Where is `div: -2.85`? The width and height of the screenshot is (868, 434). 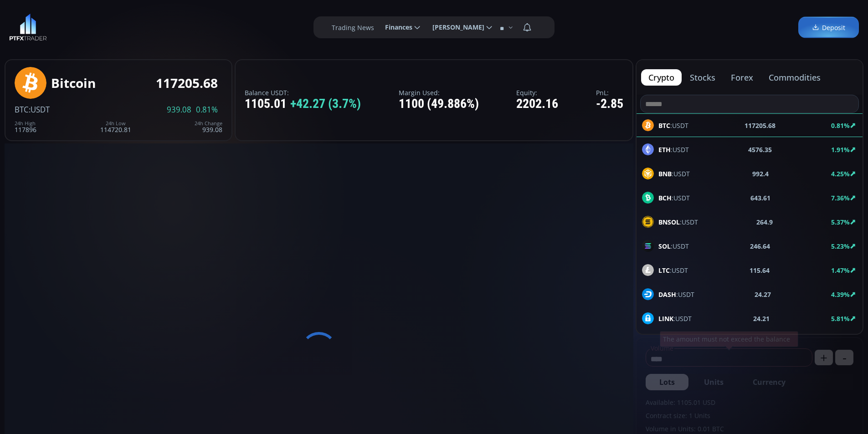 div: -2.85 is located at coordinates (610, 104).